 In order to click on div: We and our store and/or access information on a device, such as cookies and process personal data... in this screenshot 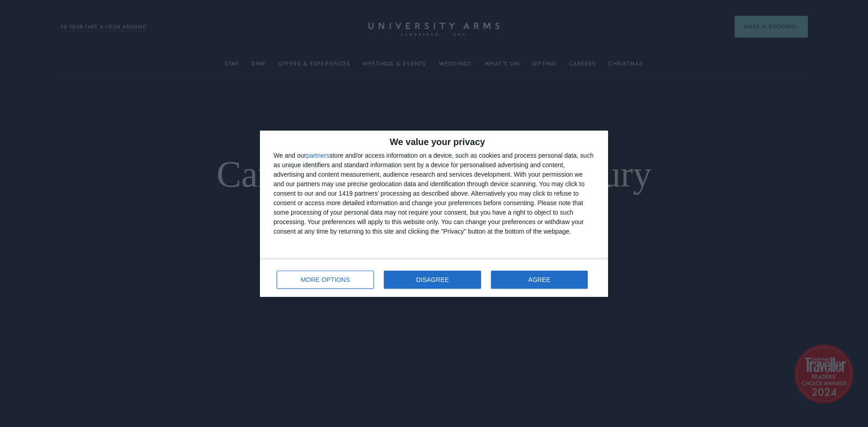, I will do `click(434, 194)`.